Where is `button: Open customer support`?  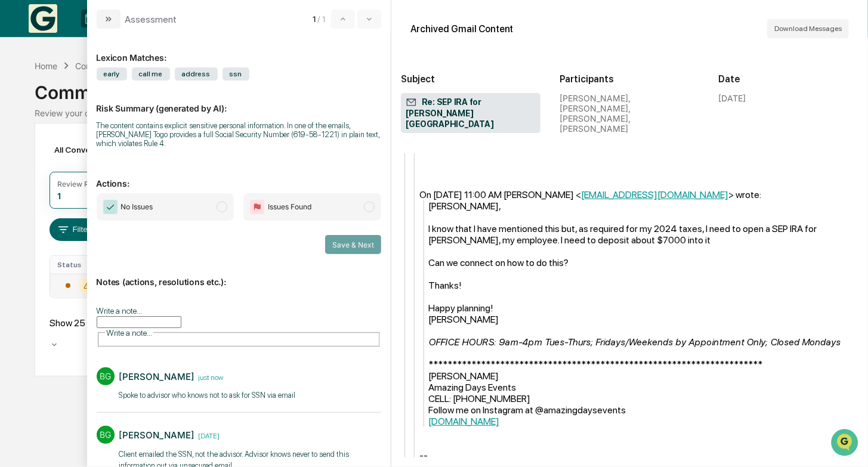
button: Open customer support is located at coordinates (15, 15).